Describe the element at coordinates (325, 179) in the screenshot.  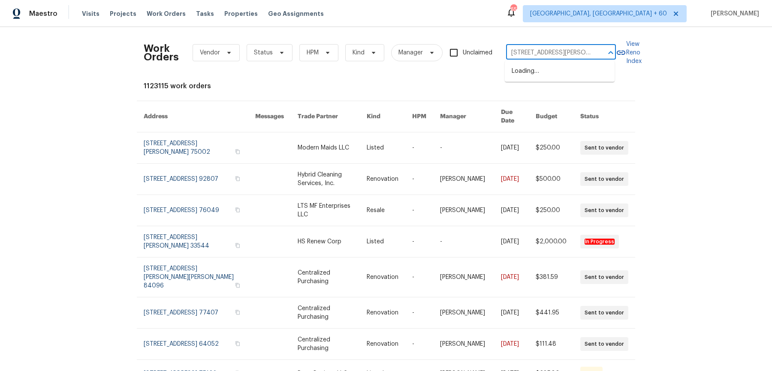
I see `td: Hybrid Cleaning Services, Inc.` at that location.